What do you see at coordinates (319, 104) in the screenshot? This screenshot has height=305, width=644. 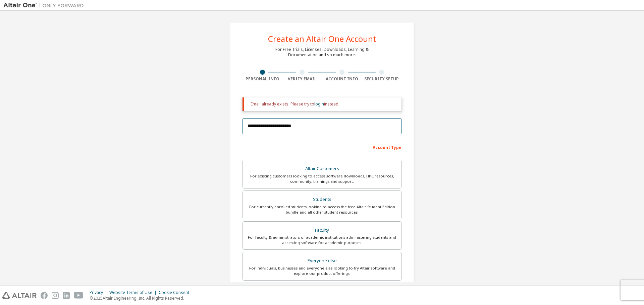 I see `a: login` at bounding box center [319, 104].